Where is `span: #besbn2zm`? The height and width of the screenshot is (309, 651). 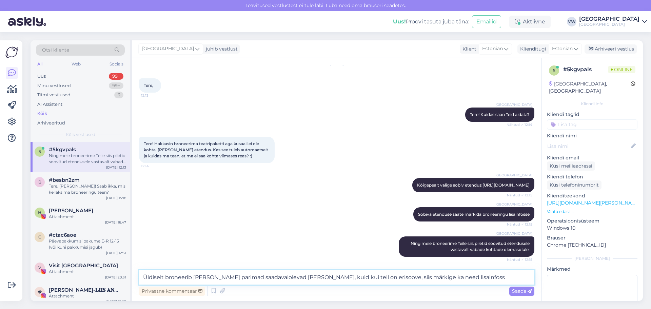 span: #besbn2zm is located at coordinates (64, 180).